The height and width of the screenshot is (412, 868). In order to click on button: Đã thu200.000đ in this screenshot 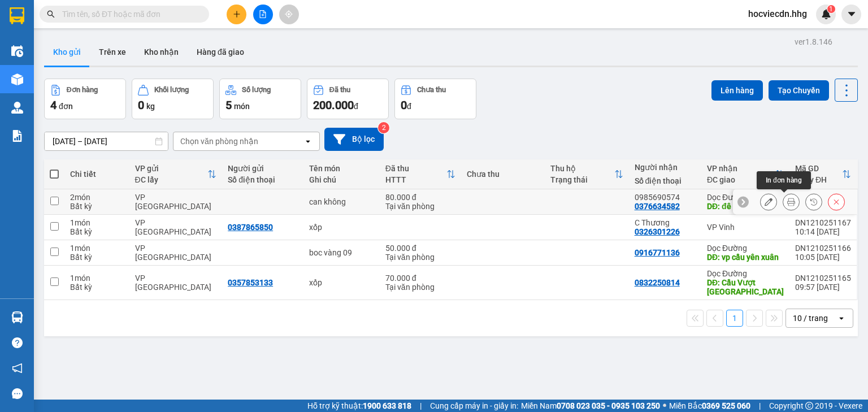, I will do `click(348, 99)`.